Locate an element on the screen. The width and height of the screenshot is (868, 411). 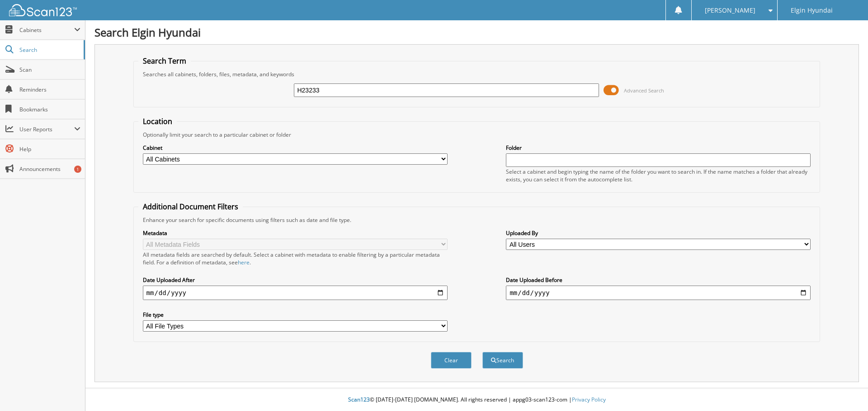
label: Date Uploaded Before is located at coordinates (658, 280).